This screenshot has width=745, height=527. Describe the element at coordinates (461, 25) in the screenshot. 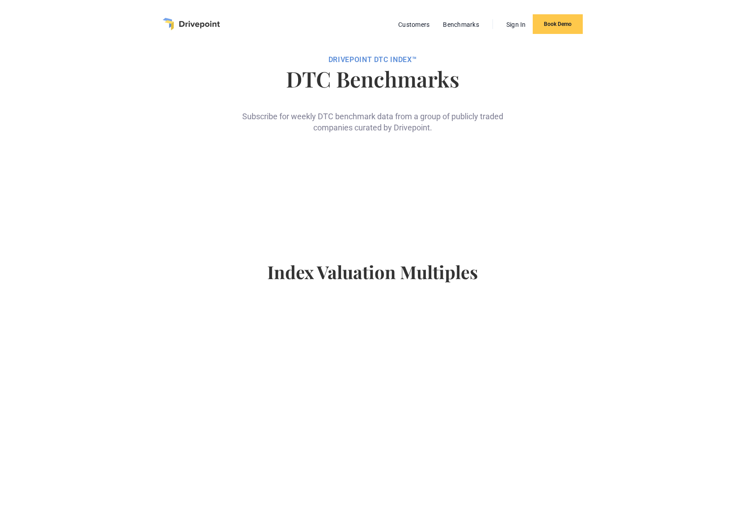

I see `a: Benchmarks` at that location.